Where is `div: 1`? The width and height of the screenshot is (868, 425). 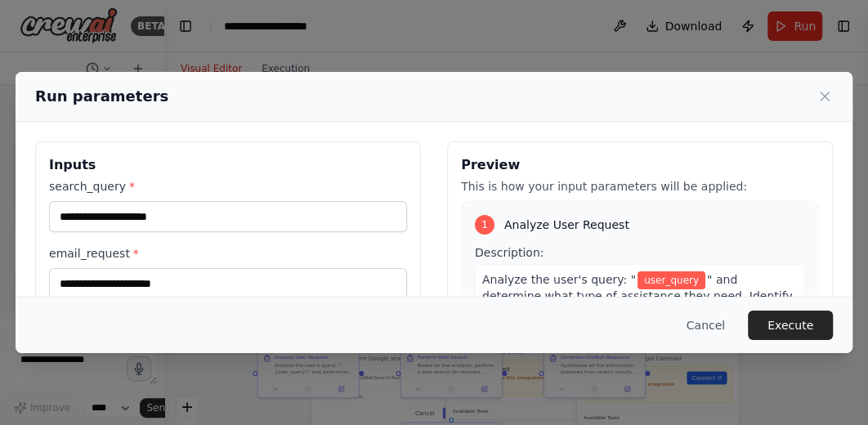 div: 1 is located at coordinates (485, 225).